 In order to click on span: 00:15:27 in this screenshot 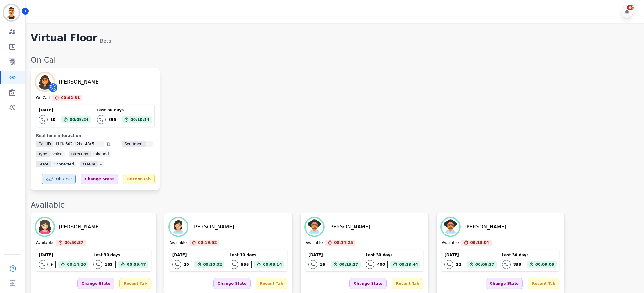, I will do `click(349, 264)`.